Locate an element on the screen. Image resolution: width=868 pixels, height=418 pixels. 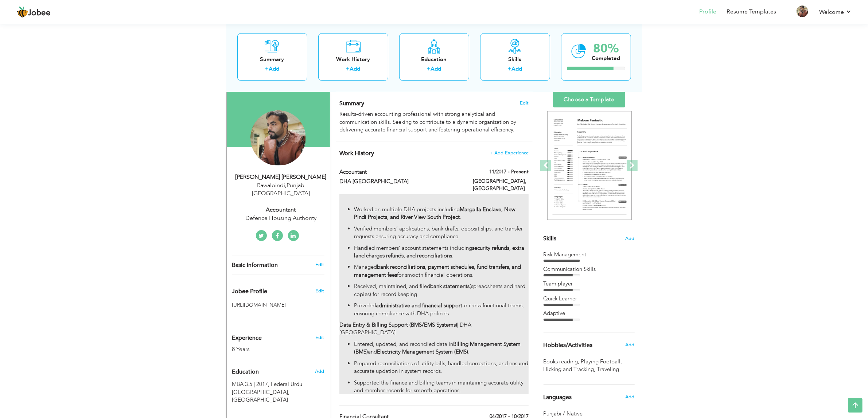
a: Choose a Template is located at coordinates (589, 100).